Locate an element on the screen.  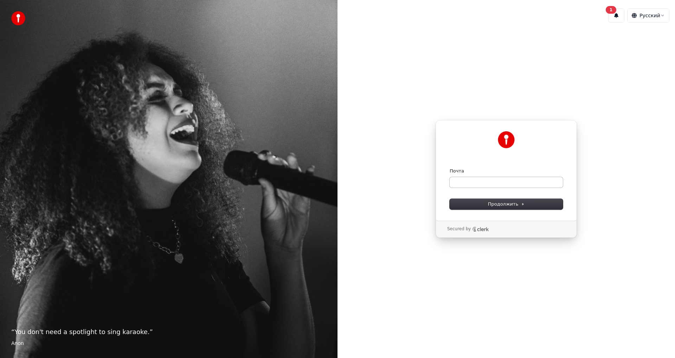
button: Продолжить is located at coordinates (506, 204).